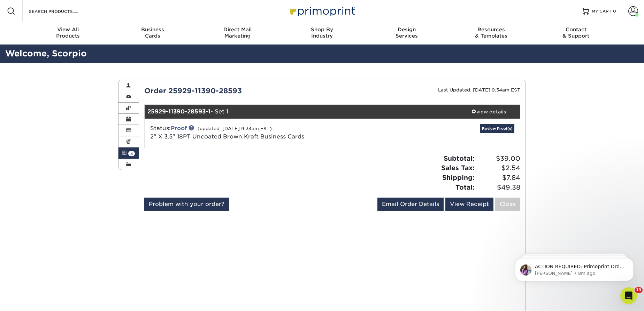  Describe the element at coordinates (152, 33) in the screenshot. I see `a: BusinessCards` at that location.